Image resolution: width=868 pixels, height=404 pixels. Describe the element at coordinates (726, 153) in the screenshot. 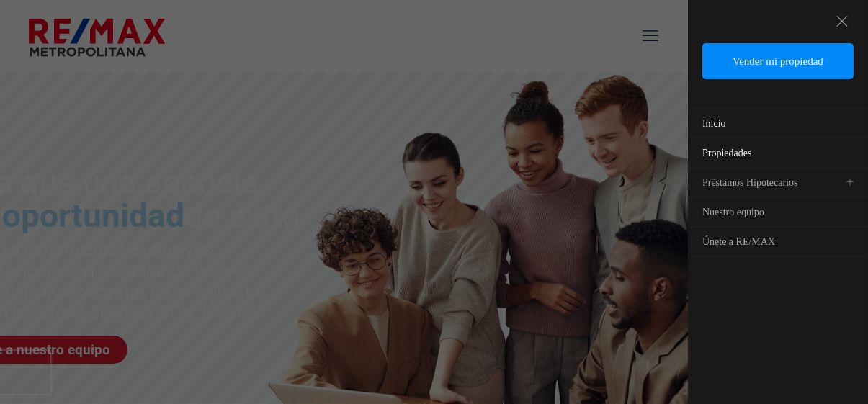

I see `span: Propiedades` at that location.